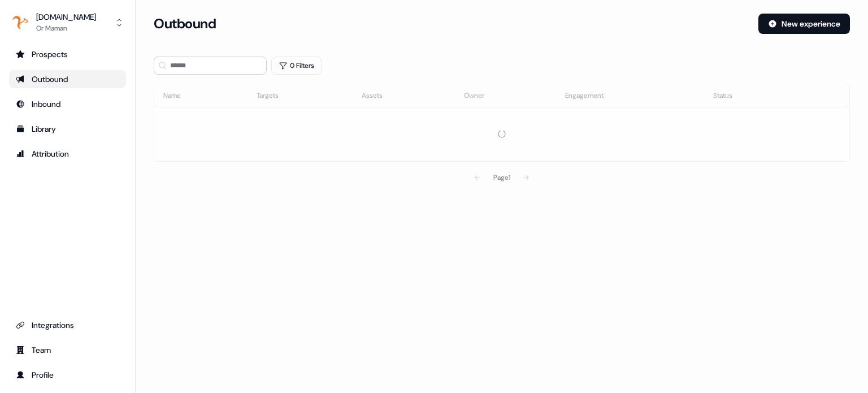  I want to click on h3: Outbound, so click(185, 24).